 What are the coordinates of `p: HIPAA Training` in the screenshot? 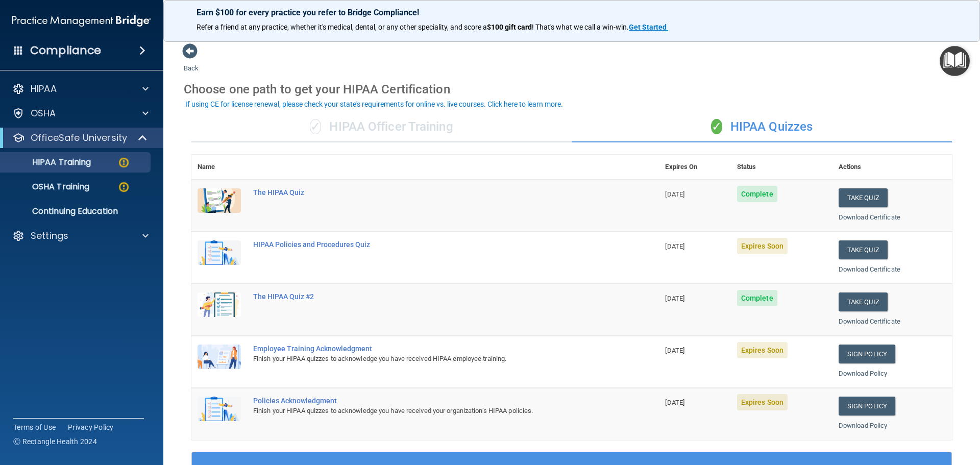 It's located at (48, 163).